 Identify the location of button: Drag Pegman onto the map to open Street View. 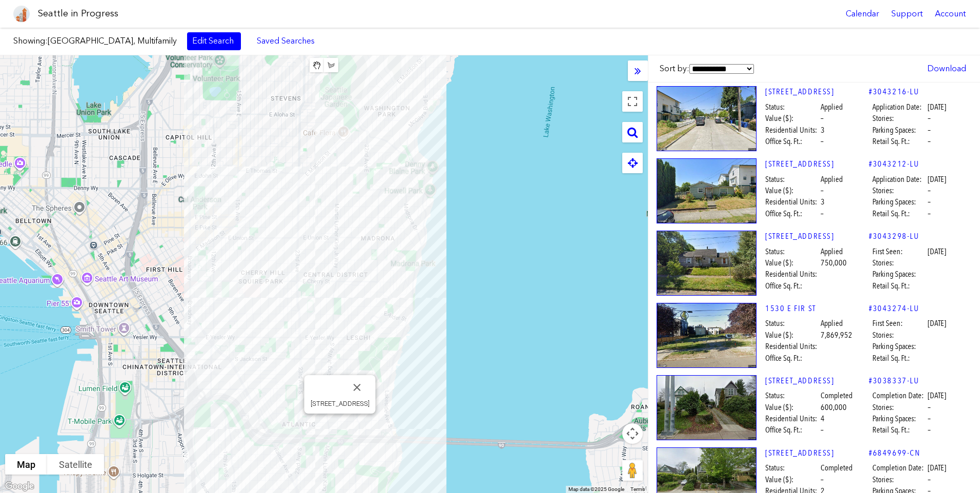
(633, 471).